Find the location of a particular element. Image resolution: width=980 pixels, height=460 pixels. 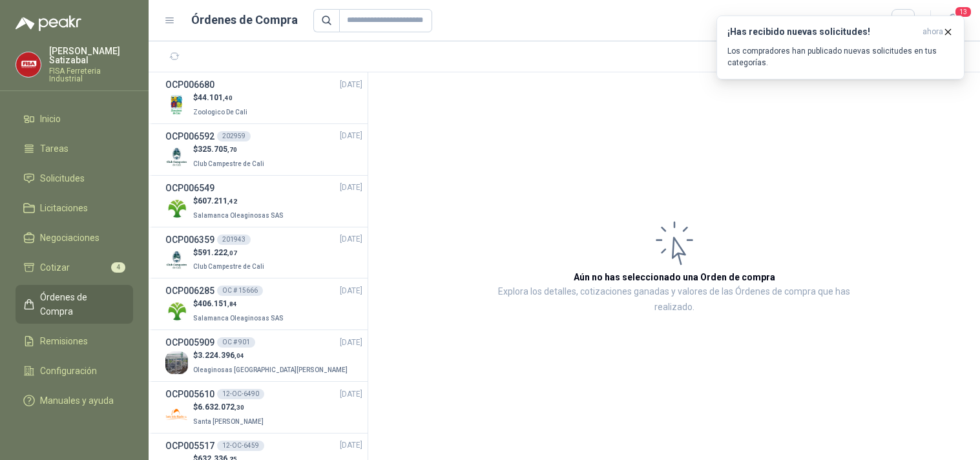

div: 202959 is located at coordinates (234, 136).